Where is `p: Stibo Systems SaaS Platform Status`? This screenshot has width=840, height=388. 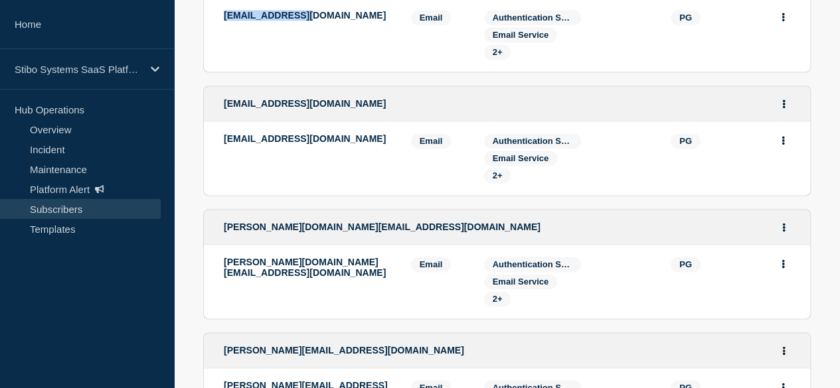
p: Stibo Systems SaaS Platform Status is located at coordinates (78, 69).